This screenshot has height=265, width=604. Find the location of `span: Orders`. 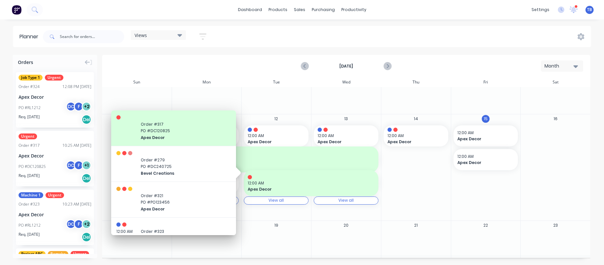

span: Orders is located at coordinates (25, 62).